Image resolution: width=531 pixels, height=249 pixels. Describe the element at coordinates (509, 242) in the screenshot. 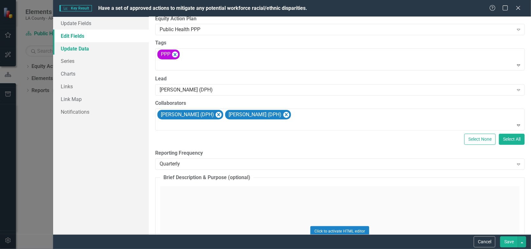

I see `button: Save` at that location.